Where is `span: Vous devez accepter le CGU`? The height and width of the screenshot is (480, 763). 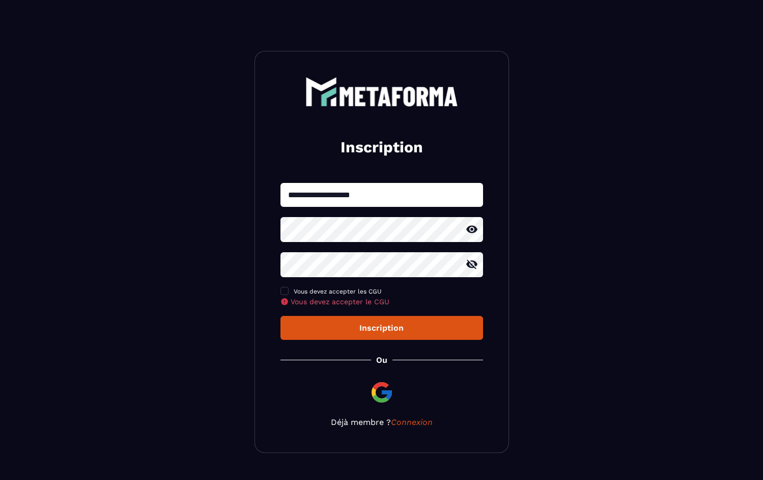
span: Vous devez accepter le CGU is located at coordinates (340, 301).